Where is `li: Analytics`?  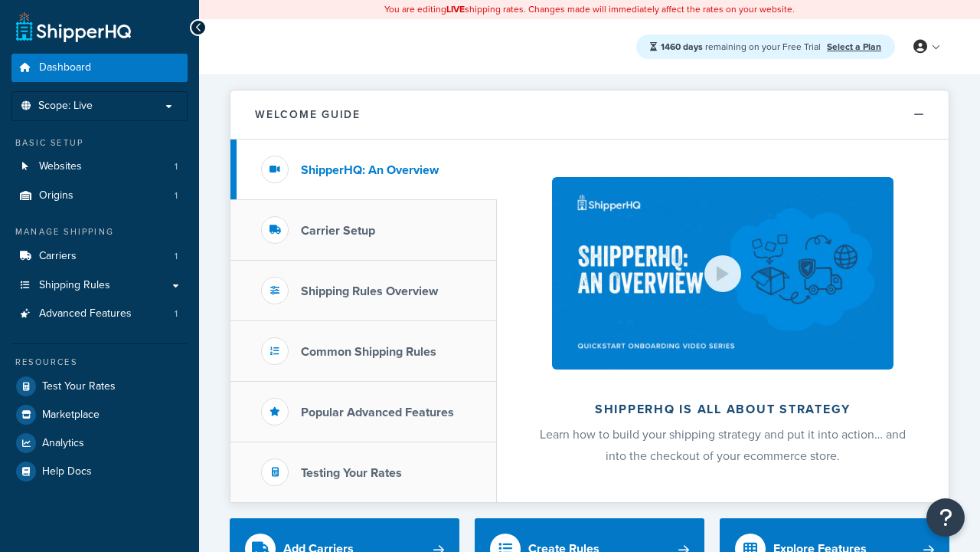
li: Analytics is located at coordinates (100, 443).